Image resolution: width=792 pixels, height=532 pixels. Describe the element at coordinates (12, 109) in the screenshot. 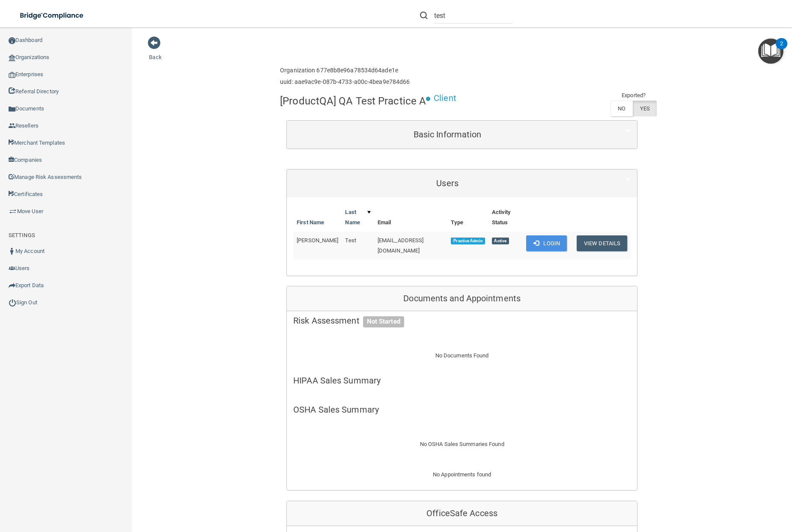

I see `img: icon-documents.8dae5593.png` at that location.